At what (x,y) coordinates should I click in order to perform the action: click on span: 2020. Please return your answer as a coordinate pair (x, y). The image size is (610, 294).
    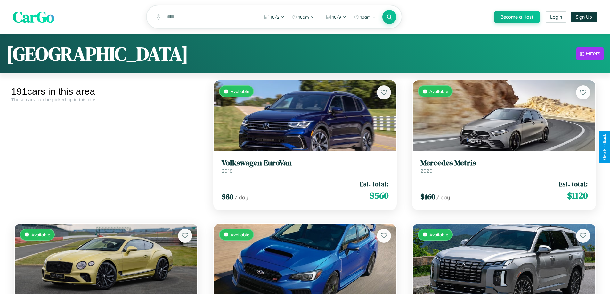
    Looking at the image, I should click on (426, 171).